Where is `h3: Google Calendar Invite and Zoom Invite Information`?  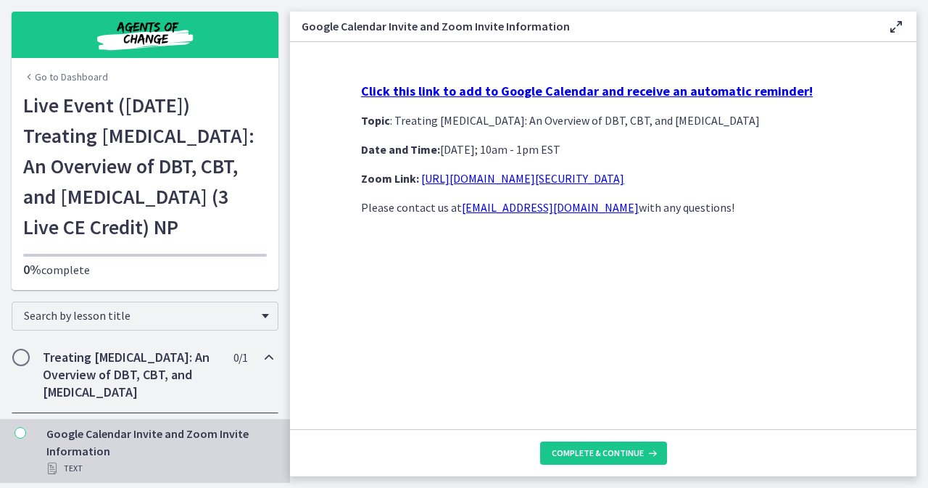
h3: Google Calendar Invite and Zoom Invite Information is located at coordinates (583, 26).